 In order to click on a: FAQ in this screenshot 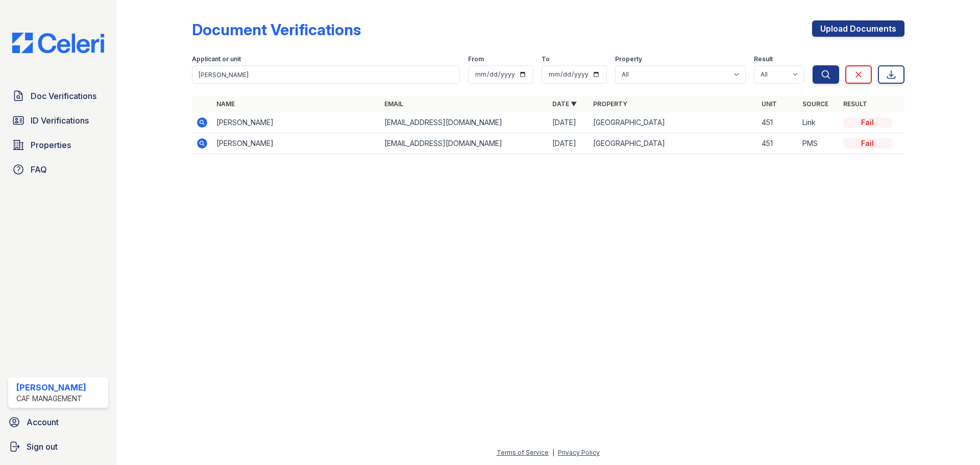, I will do `click(59, 169)`.